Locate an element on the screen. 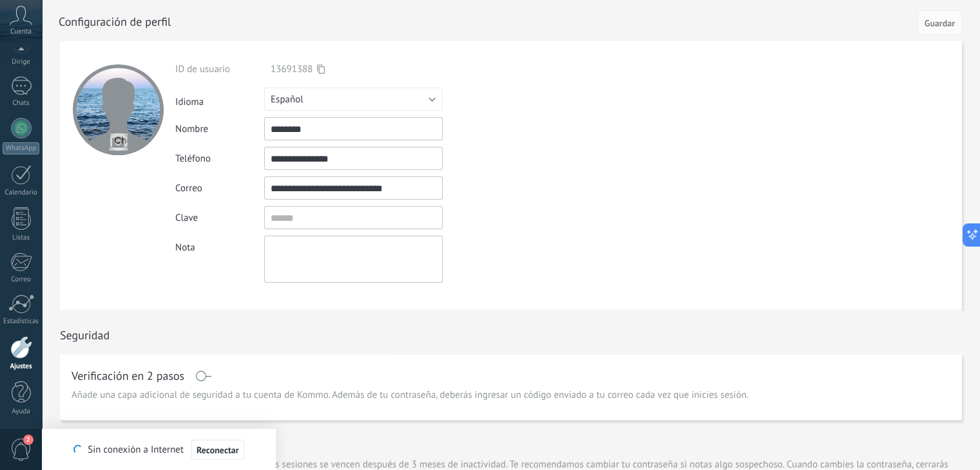 The width and height of the screenshot is (980, 470). font: Dirige is located at coordinates (21, 62).